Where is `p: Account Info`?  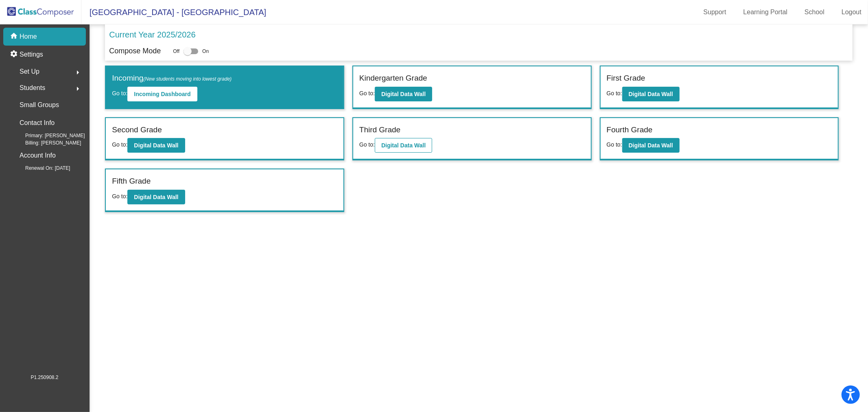
p: Account Info is located at coordinates (38, 156).